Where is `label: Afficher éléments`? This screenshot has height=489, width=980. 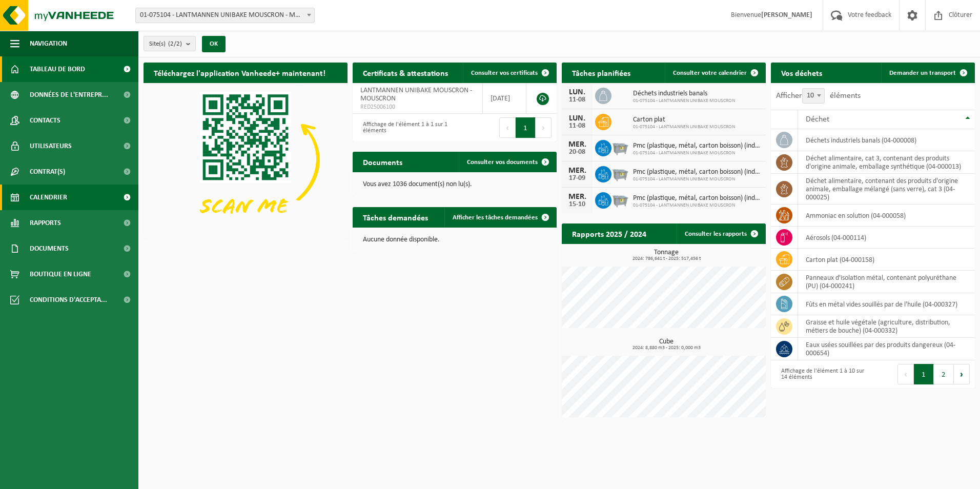 label: Afficher éléments is located at coordinates (818, 96).